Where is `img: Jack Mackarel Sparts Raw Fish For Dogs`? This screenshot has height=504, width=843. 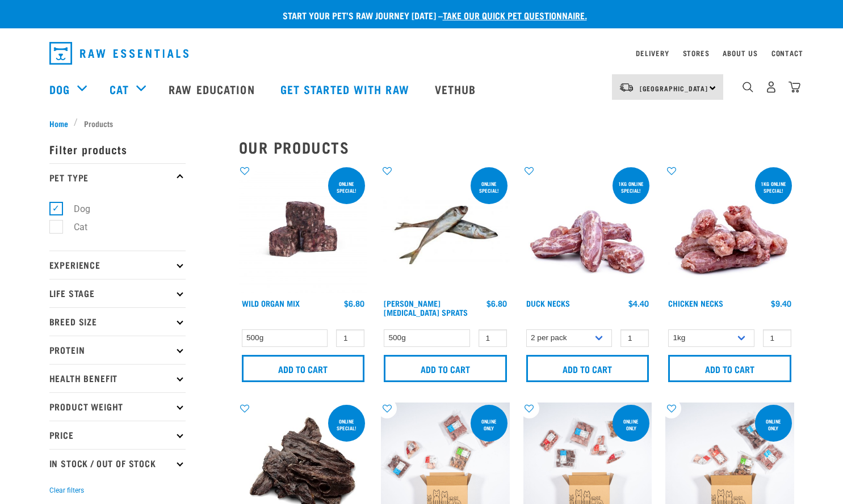
img: Jack Mackarel Sparts Raw Fish For Dogs is located at coordinates (446, 229).